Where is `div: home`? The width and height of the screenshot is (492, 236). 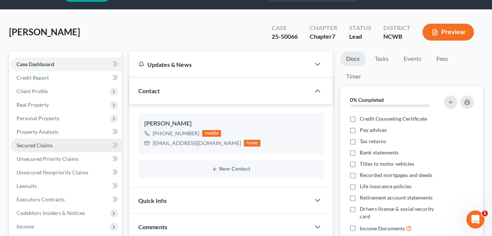
div: home is located at coordinates (252, 143).